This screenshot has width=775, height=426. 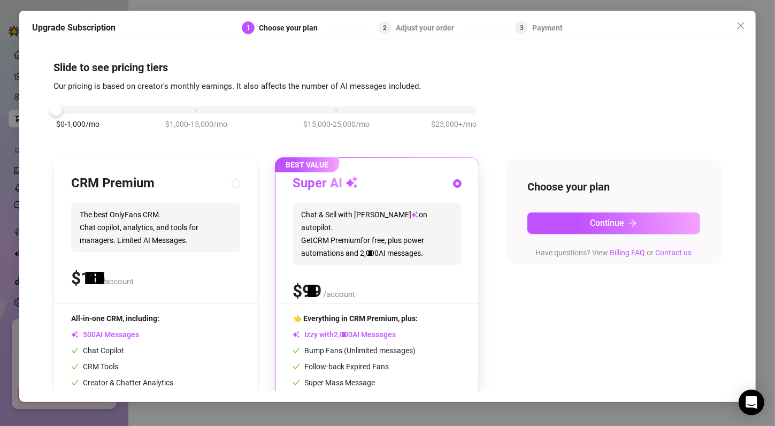 I want to click on span: 1, so click(x=248, y=28).